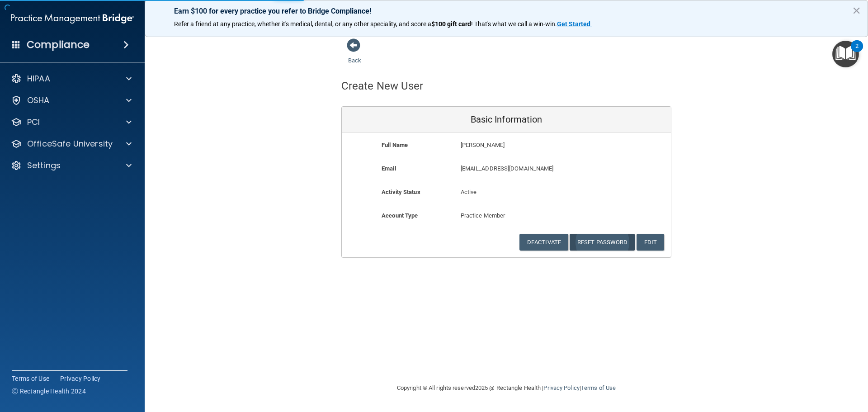 The image size is (868, 412). Describe the element at coordinates (302, 24) in the screenshot. I see `span: Refer a friend at any practice, whether it's medical, dental, or any other speciality, and score a` at that location.